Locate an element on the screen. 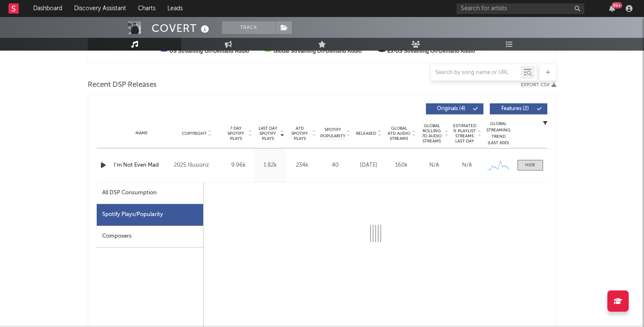 The height and width of the screenshot is (327, 644). div: I'm Not Even Mad is located at coordinates (142, 165).